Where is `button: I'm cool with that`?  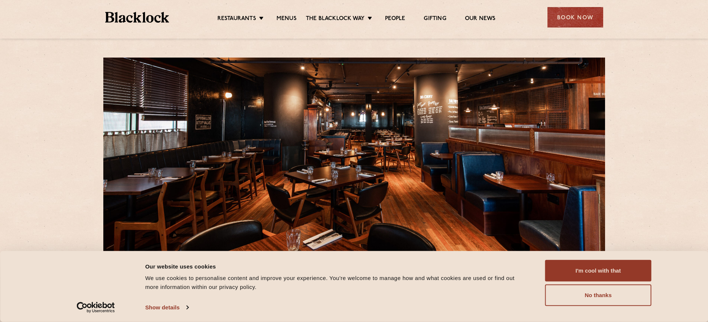 button: I'm cool with that is located at coordinates (598, 271).